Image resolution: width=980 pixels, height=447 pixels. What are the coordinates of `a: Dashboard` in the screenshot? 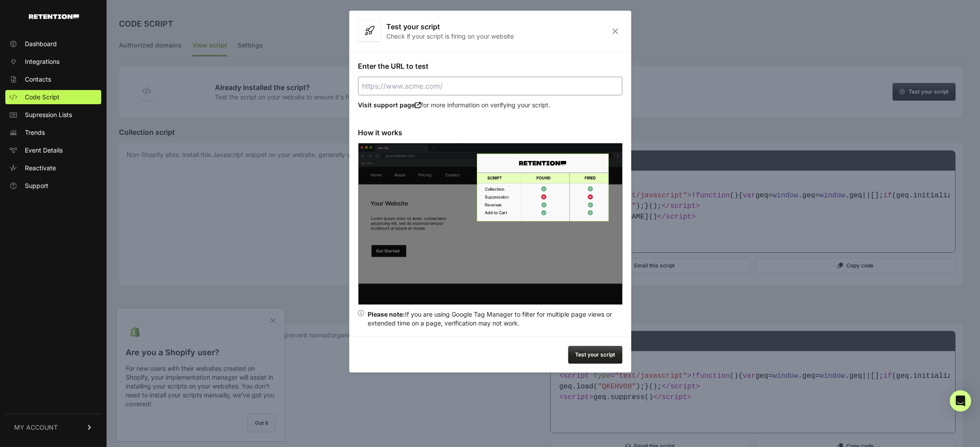 It's located at (53, 44).